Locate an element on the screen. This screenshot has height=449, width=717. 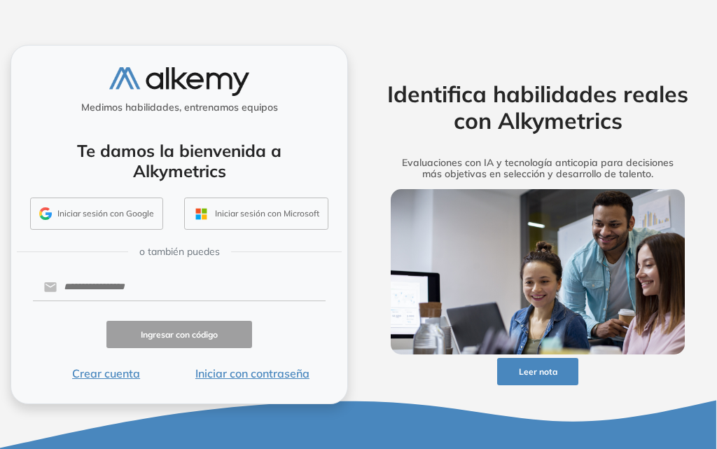
button: Iniciar con contraseña is located at coordinates (252, 373).